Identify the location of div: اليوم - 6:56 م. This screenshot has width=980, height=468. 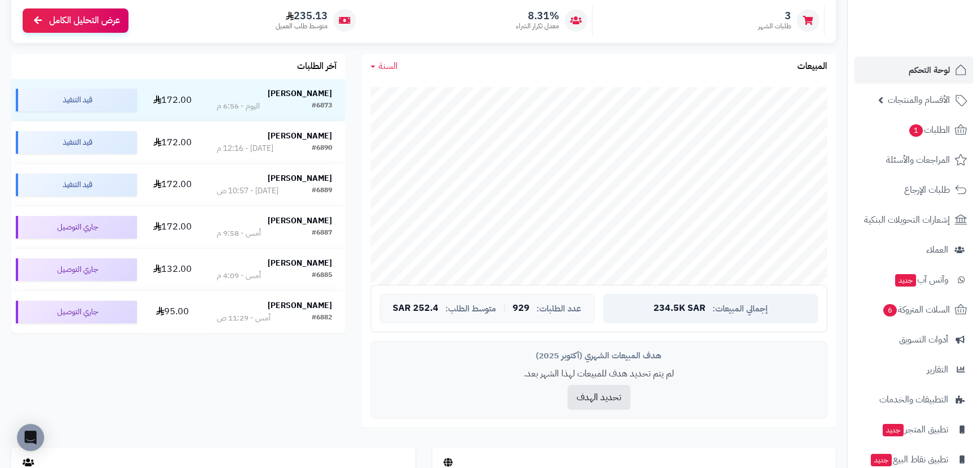
(239, 106).